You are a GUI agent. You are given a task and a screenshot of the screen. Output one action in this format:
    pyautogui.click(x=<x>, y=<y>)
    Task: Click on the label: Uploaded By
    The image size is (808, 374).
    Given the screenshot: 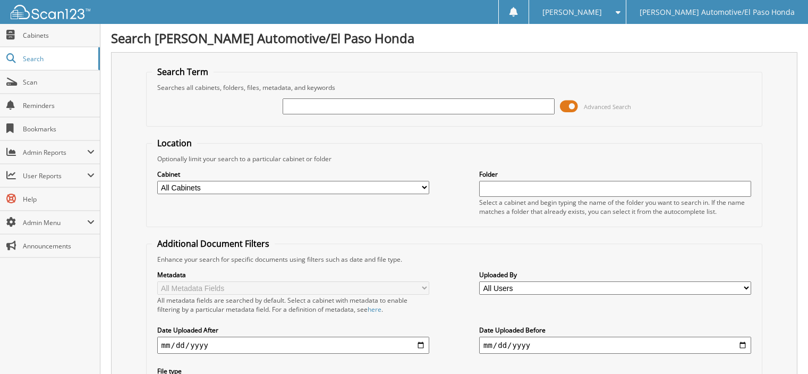 What is the action you would take?
    pyautogui.click(x=615, y=274)
    